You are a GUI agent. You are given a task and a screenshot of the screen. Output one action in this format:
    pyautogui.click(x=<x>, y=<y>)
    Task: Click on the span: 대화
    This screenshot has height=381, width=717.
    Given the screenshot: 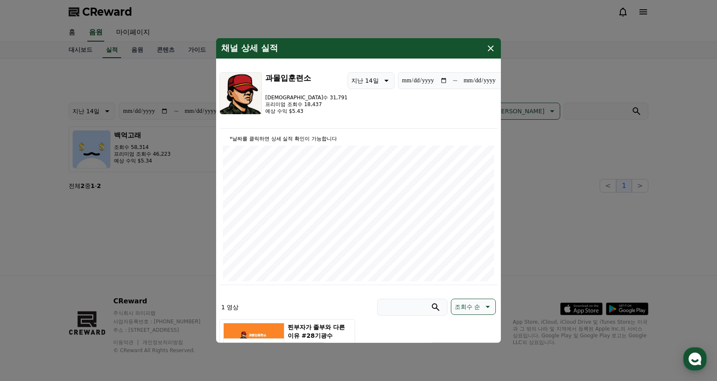 What is the action you would take?
    pyautogui.click(x=83, y=285)
    